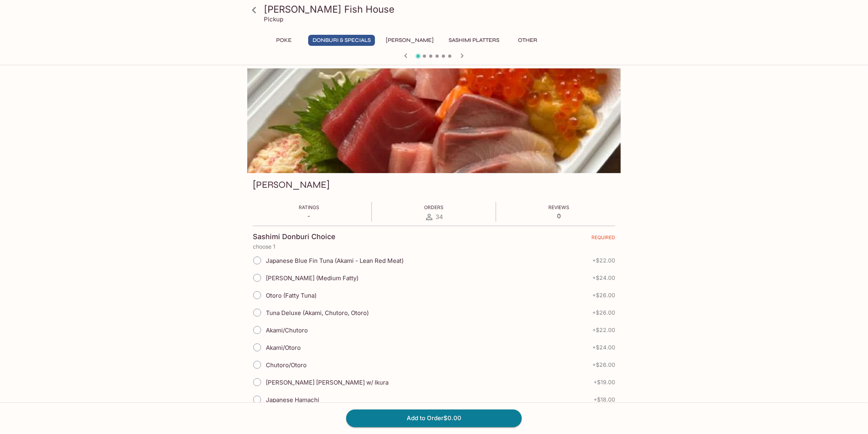 The height and width of the screenshot is (434, 868). What do you see at coordinates (292, 400) in the screenshot?
I see `span: Japanese Hamachi` at bounding box center [292, 400].